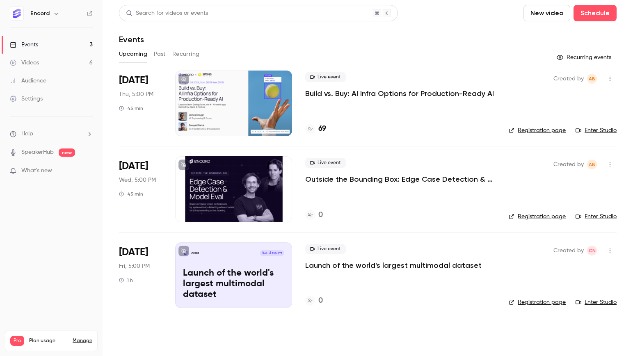 The image size is (633, 356). Describe the element at coordinates (24, 63) in the screenshot. I see `div: Videos` at that location.